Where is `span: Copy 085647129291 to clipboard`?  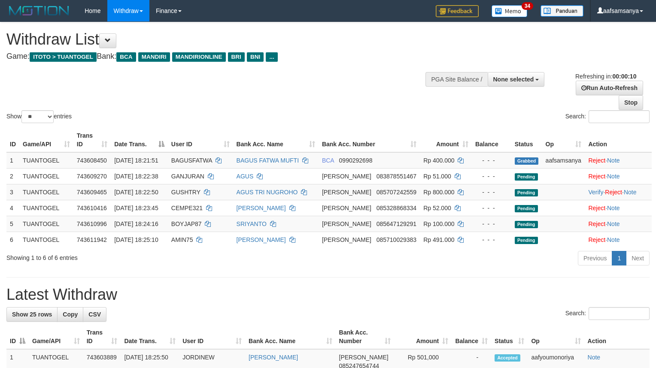 span: Copy 085647129291 to clipboard is located at coordinates (396, 224).